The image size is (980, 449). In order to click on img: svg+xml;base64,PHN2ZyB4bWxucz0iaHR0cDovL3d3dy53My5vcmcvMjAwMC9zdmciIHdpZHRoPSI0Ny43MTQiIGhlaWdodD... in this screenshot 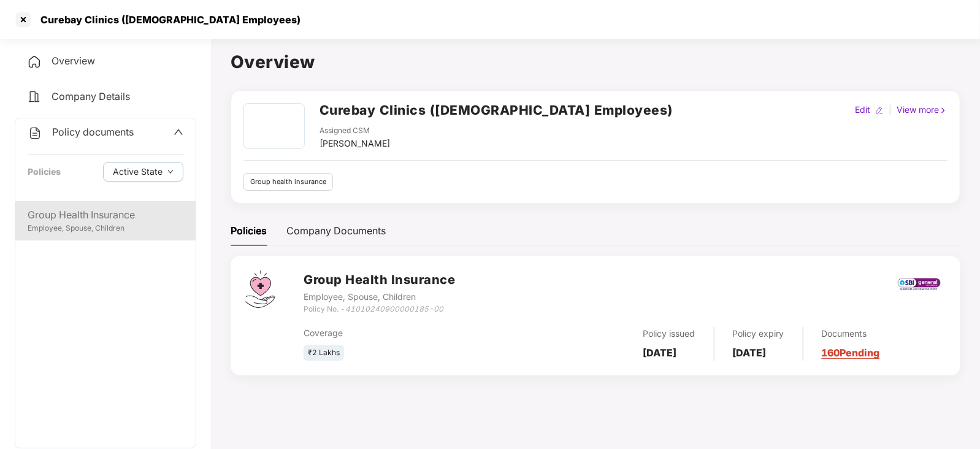, I will do `click(260, 289)`.